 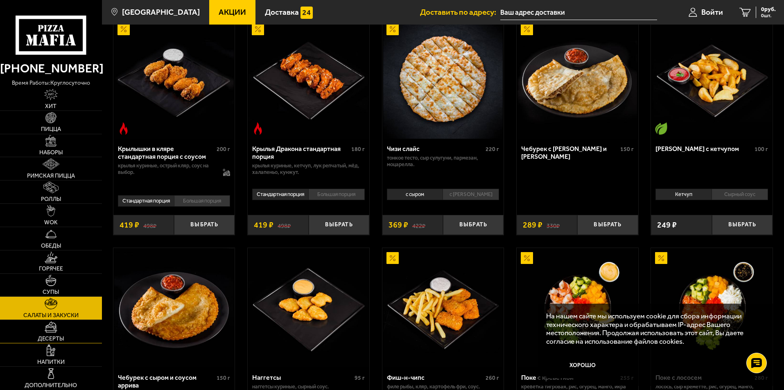 I want to click on div: Наггетсы, so click(x=302, y=377).